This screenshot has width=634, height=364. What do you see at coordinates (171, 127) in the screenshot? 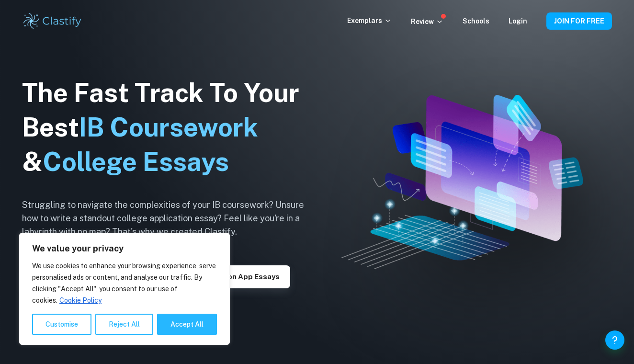
I see `h1: The Fast Track To Your Best &` at bounding box center [171, 127].